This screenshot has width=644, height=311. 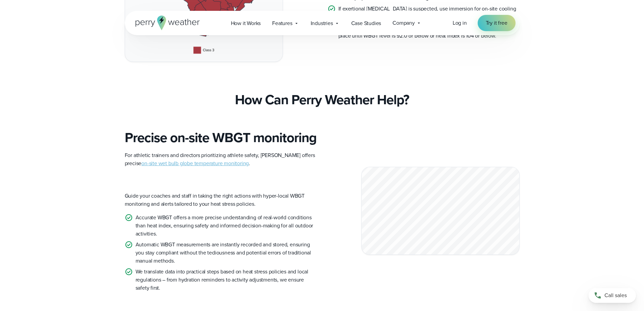 I want to click on a: How it Works, so click(x=246, y=23).